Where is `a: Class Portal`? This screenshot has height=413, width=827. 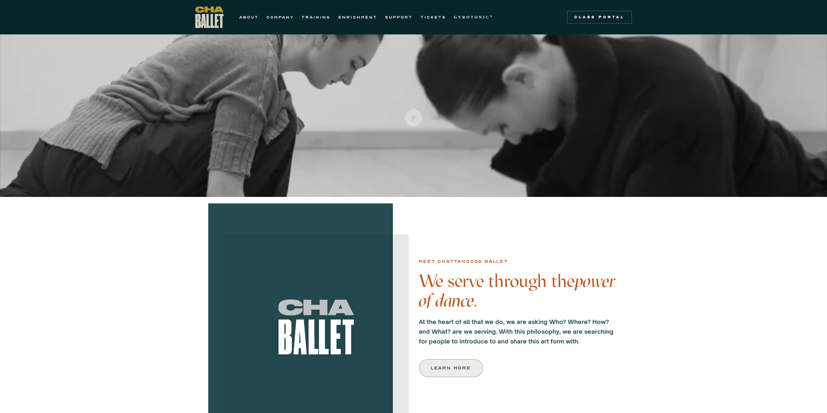
a: Class Portal is located at coordinates (600, 17).